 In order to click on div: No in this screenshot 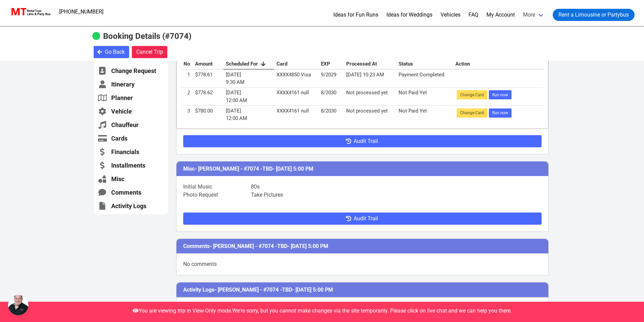, I will do `click(187, 64)`.